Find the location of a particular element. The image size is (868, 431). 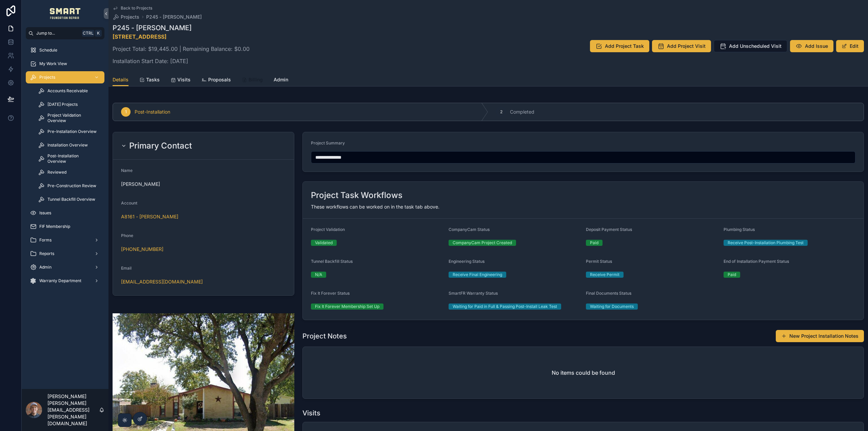

div: N/A is located at coordinates (318, 275).